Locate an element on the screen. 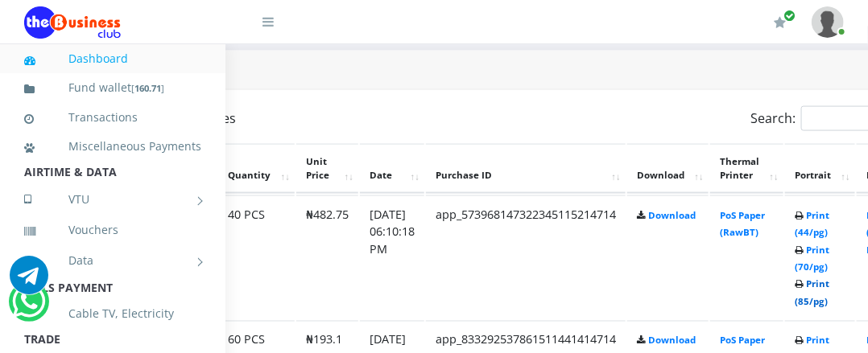 This screenshot has width=868, height=353. b: 160.71 is located at coordinates (148, 88).